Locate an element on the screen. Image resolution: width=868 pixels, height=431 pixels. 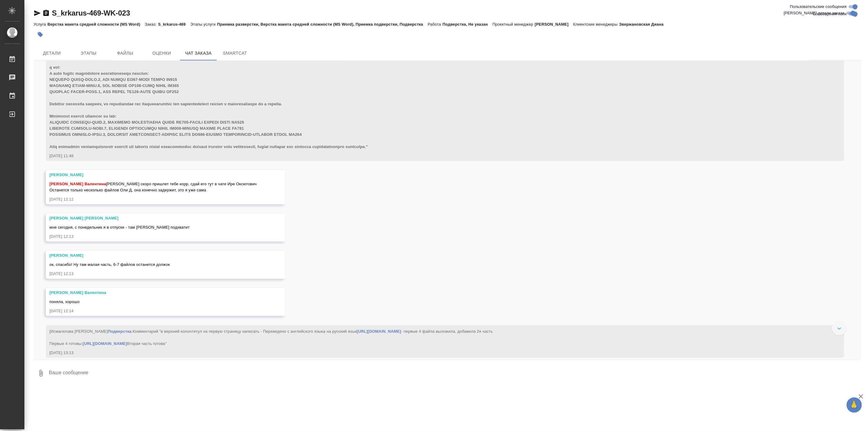
p: Приемка разверстки, Верстка макета средней сложности (MS Word), Приемка подверстки, Подверстка is located at coordinates (322, 24).